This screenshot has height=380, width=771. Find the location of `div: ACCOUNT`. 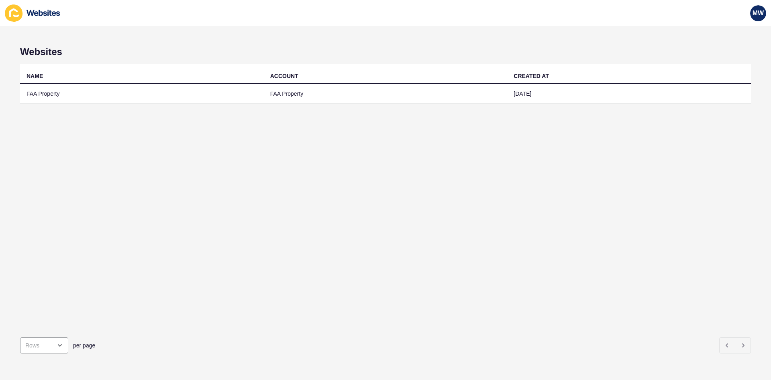

div: ACCOUNT is located at coordinates (284, 76).